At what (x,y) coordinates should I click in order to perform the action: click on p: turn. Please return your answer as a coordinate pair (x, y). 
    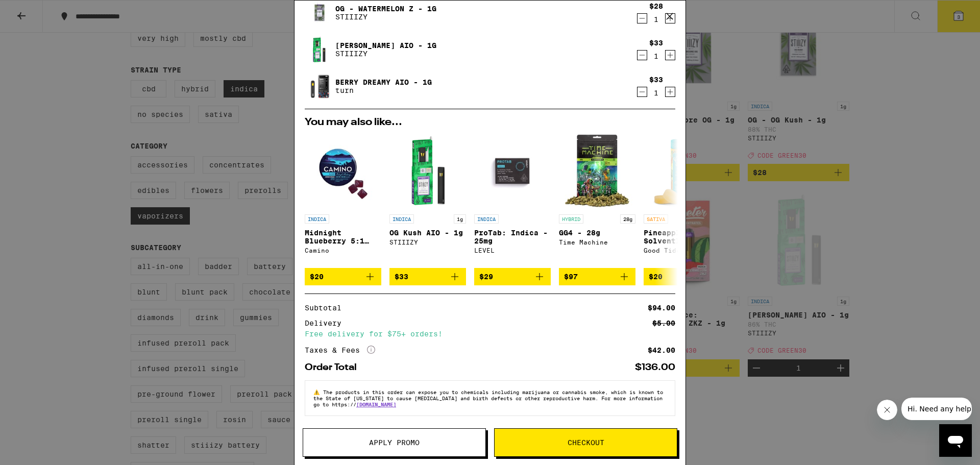
    Looking at the image, I should click on (383, 90).